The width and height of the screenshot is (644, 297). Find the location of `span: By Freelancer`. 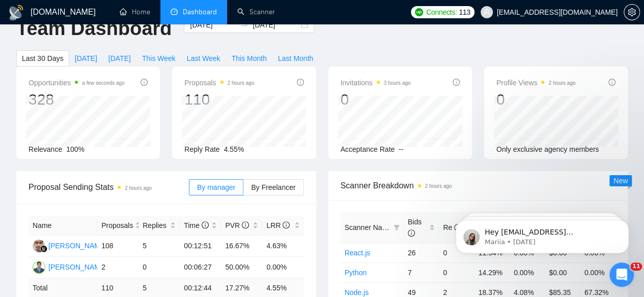

span: By Freelancer is located at coordinates (273, 188).